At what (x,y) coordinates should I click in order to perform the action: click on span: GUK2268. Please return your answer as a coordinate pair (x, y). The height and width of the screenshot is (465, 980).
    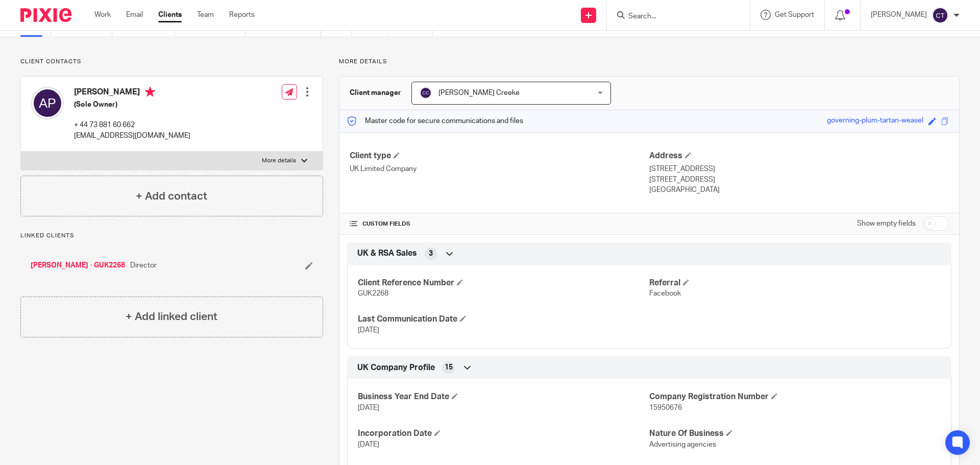
    Looking at the image, I should click on (373, 293).